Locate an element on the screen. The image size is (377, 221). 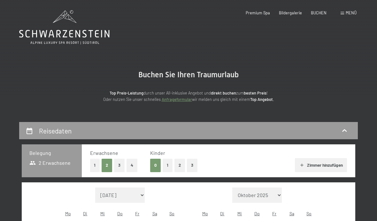
h2: Reisedaten is located at coordinates (55, 131).